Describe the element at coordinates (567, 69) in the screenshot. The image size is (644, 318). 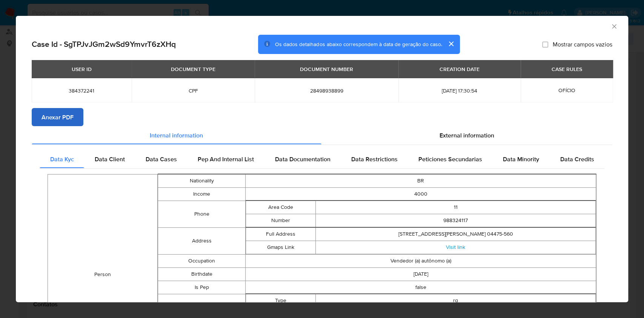
I see `div: CASE RULES` at that location.